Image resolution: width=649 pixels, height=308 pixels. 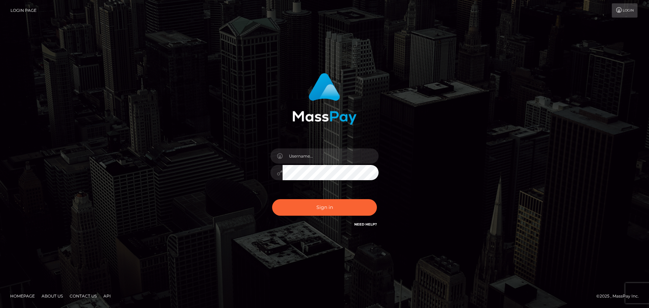 What do you see at coordinates (324, 207) in the screenshot?
I see `button: Sign in` at bounding box center [324, 207].